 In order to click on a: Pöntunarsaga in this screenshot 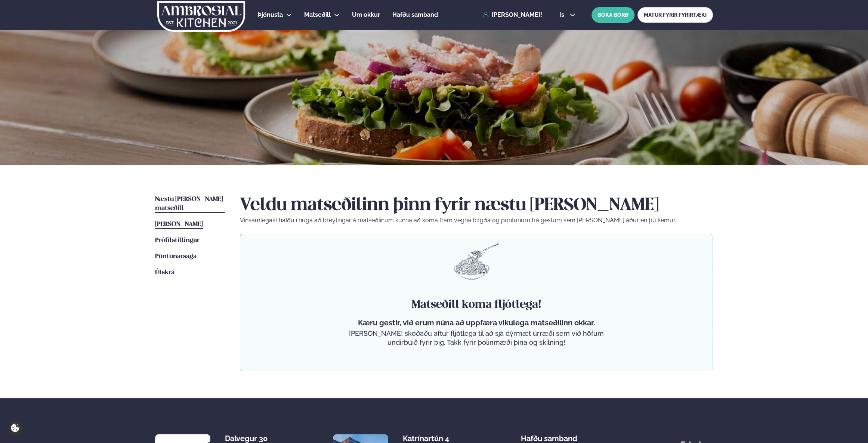, I will do `click(176, 256)`.